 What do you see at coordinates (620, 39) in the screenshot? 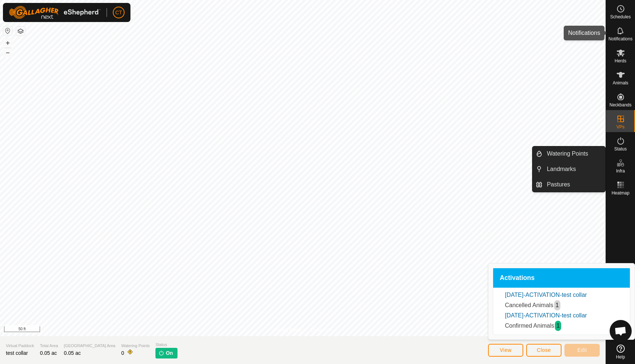
I see `span: Notifications` at bounding box center [620, 39].